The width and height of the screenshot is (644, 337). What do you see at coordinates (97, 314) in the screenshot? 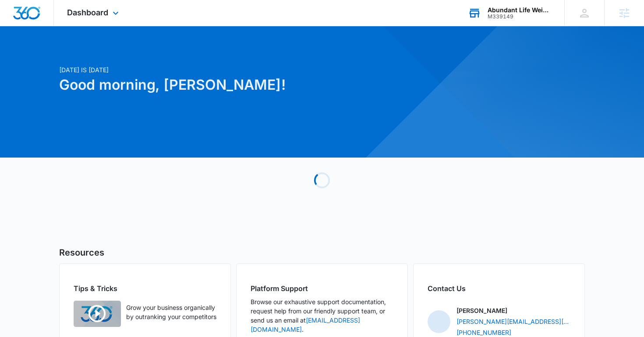
I see `img: Quick Overview Video` at bounding box center [97, 314].